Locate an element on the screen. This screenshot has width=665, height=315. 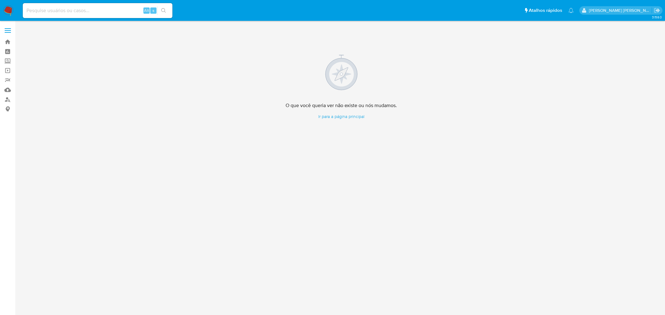
input: Pesquise usuários ou casos... is located at coordinates (98, 11).